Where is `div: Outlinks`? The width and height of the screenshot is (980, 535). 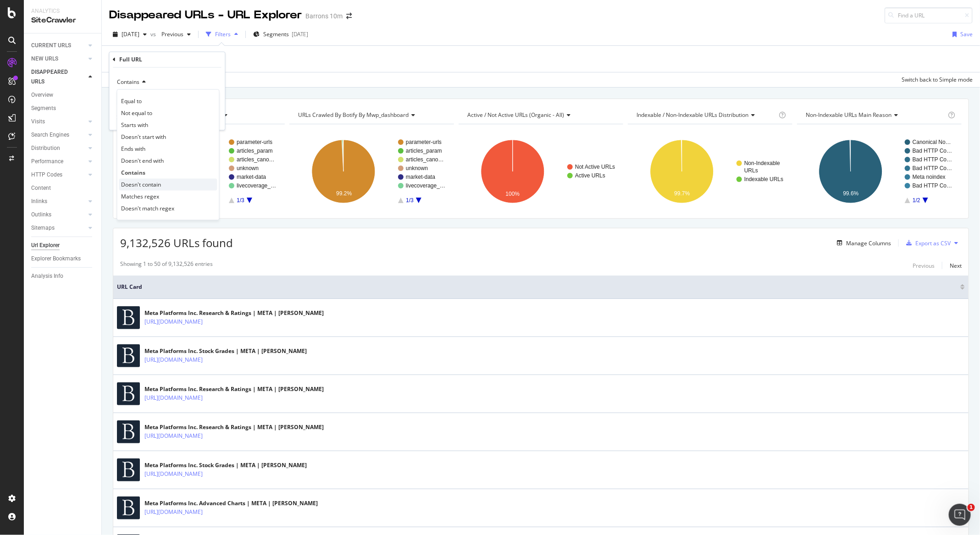 div: Outlinks is located at coordinates (41, 214).